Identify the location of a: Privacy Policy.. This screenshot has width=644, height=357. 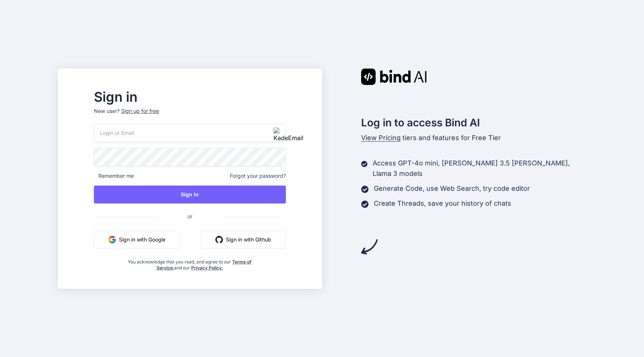
(207, 268).